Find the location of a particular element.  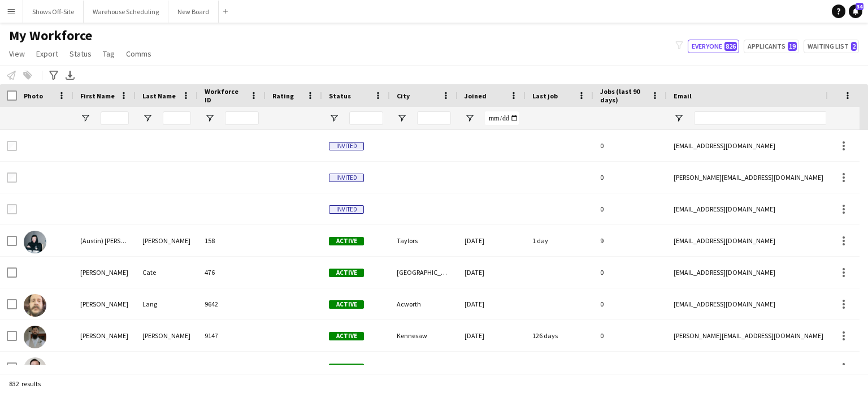

span: View is located at coordinates (17, 54).